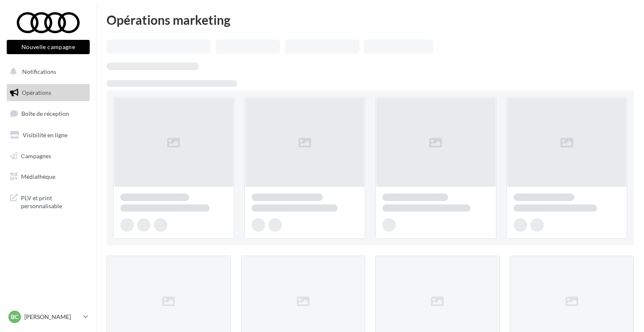  What do you see at coordinates (39, 71) in the screenshot?
I see `span: Notifications` at bounding box center [39, 71].